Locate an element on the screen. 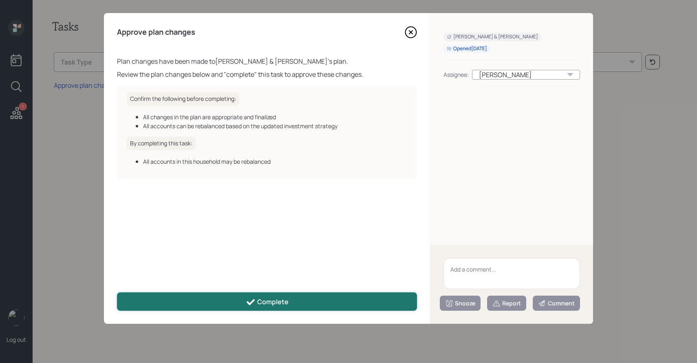 The height and width of the screenshot is (363, 697). div: Snooze is located at coordinates (460, 303).